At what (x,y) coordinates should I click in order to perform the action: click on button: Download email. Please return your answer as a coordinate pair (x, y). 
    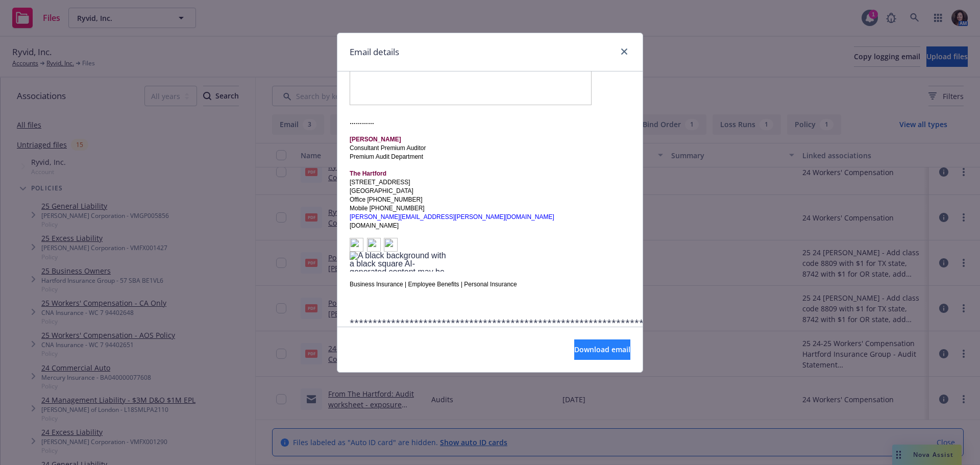
    Looking at the image, I should click on (602, 350).